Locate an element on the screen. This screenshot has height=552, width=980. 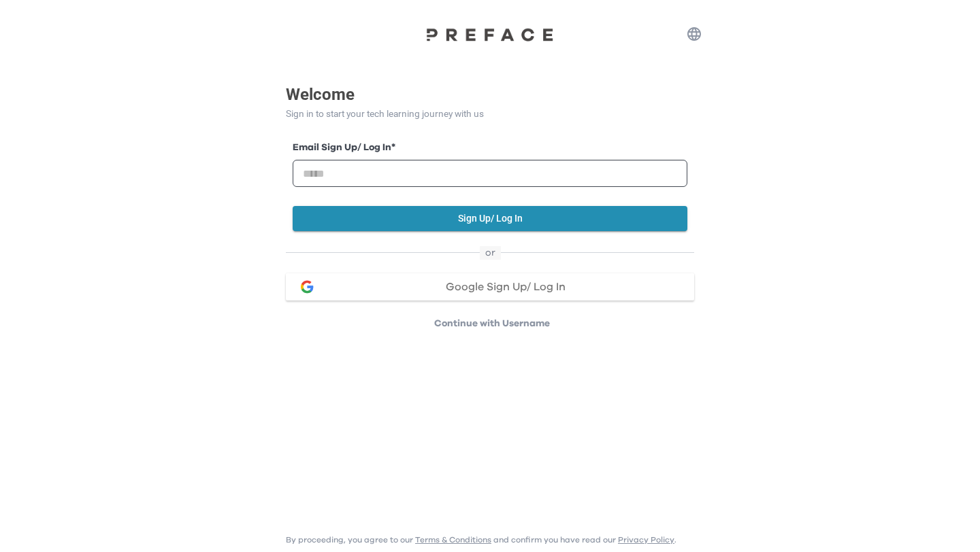
span: Google Sign Up/ Log In is located at coordinates (506, 287).